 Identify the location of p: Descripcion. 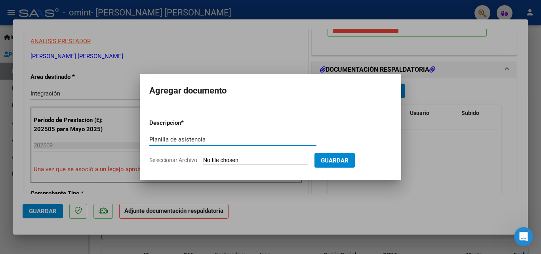
(186, 123).